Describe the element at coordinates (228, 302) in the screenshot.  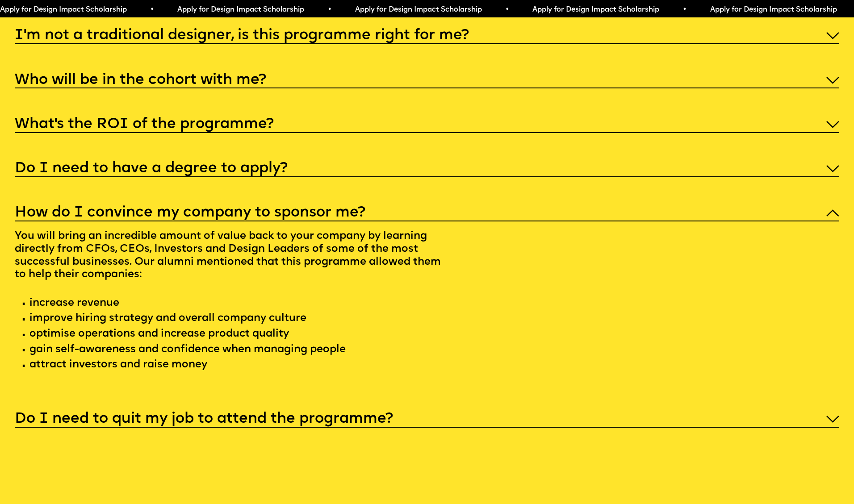
I see `p: You will bring an incredible amount of value back to your company by learning directly from CFOs,...` at that location.